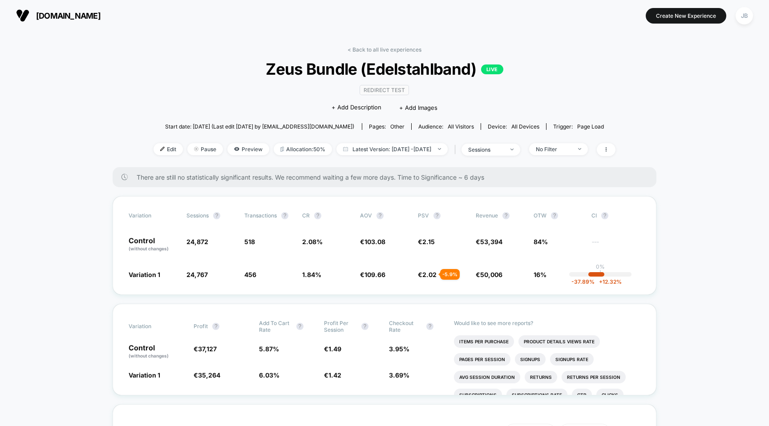 This screenshot has height=426, width=769. Describe the element at coordinates (610, 395) in the screenshot. I see `li: Clicks` at that location.